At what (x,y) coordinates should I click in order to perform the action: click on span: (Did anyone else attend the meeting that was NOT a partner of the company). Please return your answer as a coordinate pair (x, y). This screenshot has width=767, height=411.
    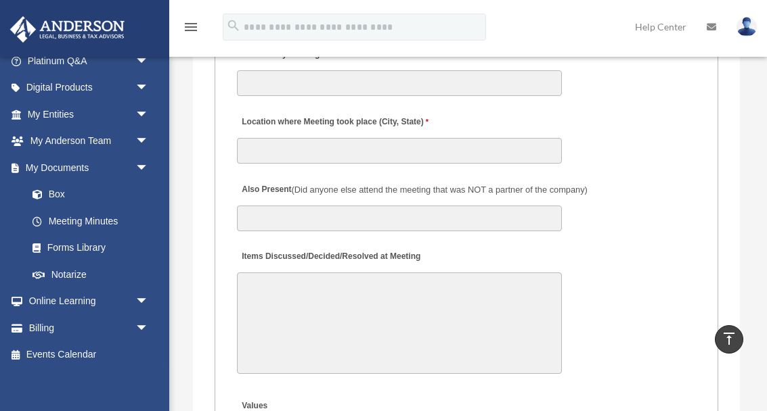
    Looking at the image, I should click on (439, 189).